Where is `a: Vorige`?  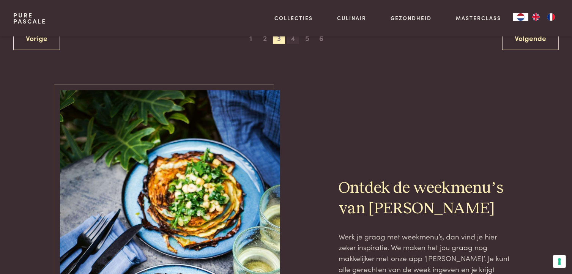
a: Vorige is located at coordinates (36, 38).